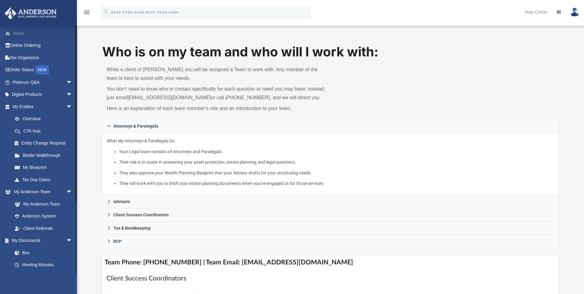 Image resolution: width=584 pixels, height=294 pixels. I want to click on a: Meeting Minutes, so click(43, 265).